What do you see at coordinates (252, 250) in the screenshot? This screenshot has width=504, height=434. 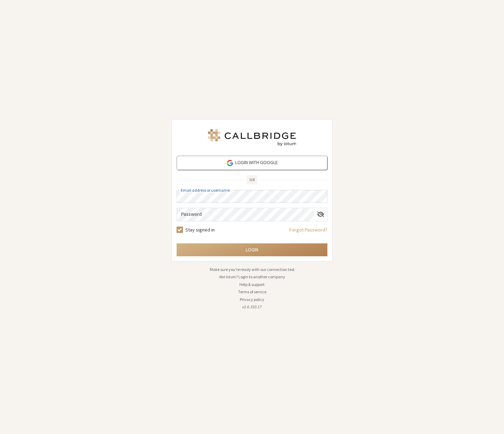 I see `button: Login` at bounding box center [252, 250].